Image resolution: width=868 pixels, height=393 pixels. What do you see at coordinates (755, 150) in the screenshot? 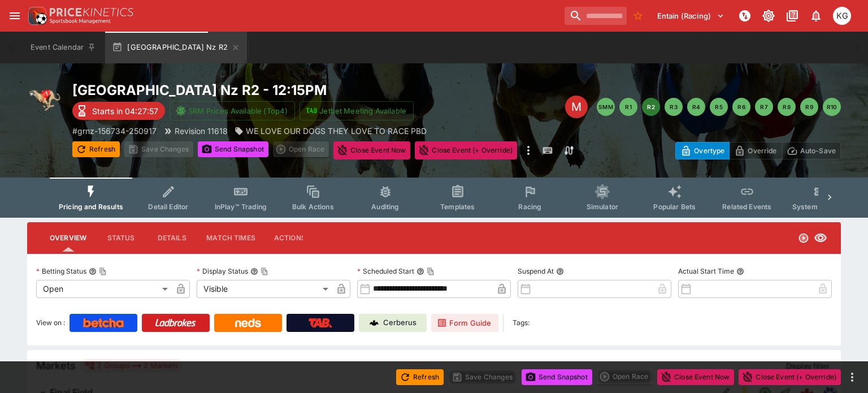
I see `button: Override` at bounding box center [755, 150].